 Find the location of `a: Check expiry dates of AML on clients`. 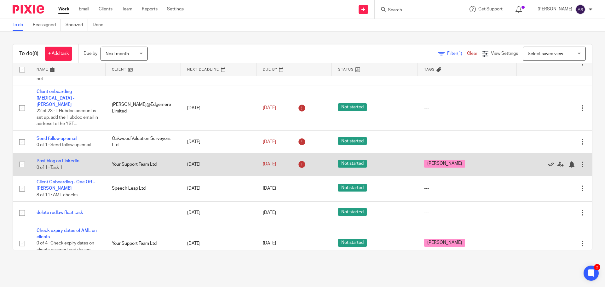

a: Check expiry dates of AML on clients is located at coordinates (67, 234).